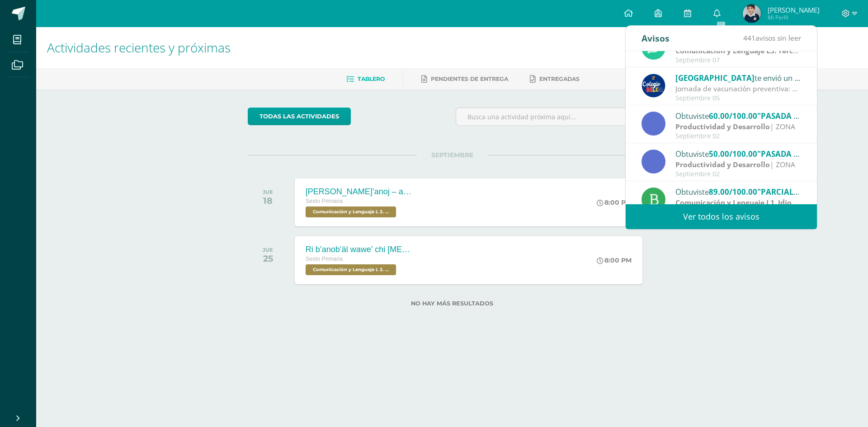 This screenshot has width=868, height=427. What do you see at coordinates (751, 51) in the screenshot?
I see `strong: Comunicación y Lenguaje L3. Tercer Idioma` at bounding box center [751, 51].